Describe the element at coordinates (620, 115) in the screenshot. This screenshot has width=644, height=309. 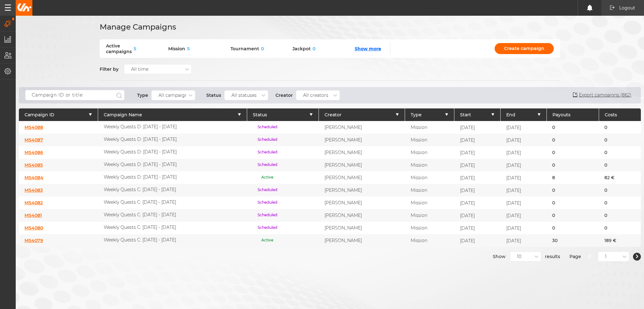
I see `p: Costs` at that location.